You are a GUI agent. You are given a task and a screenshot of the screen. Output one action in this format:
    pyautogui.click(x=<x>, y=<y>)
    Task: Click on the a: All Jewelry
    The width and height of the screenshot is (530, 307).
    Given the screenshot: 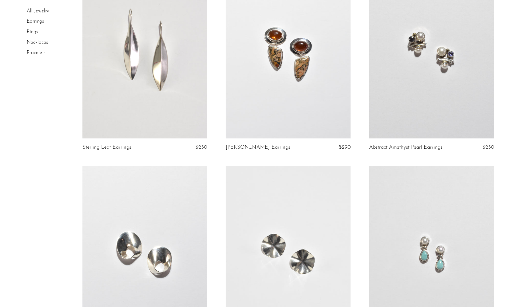 What is the action you would take?
    pyautogui.click(x=38, y=11)
    